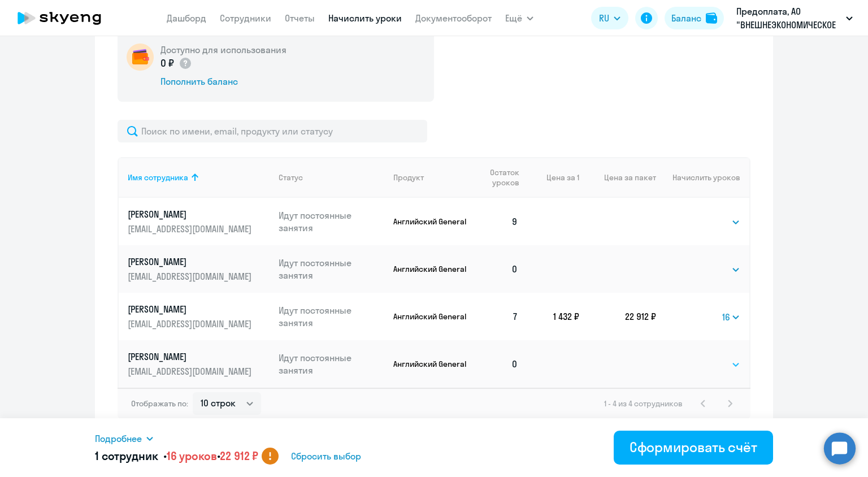  What do you see at coordinates (192, 455) in the screenshot?
I see `span: 16 уроков` at bounding box center [192, 455].